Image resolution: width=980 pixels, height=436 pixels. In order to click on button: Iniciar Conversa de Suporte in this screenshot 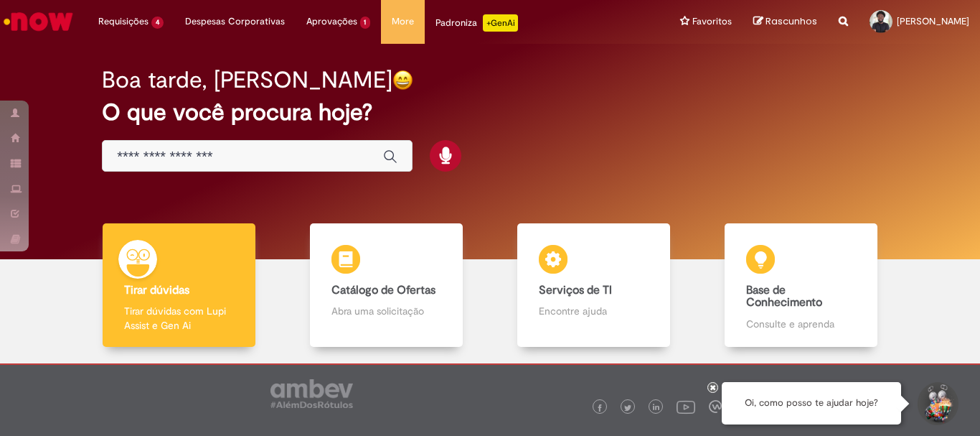, I will do `click(937, 403)`.